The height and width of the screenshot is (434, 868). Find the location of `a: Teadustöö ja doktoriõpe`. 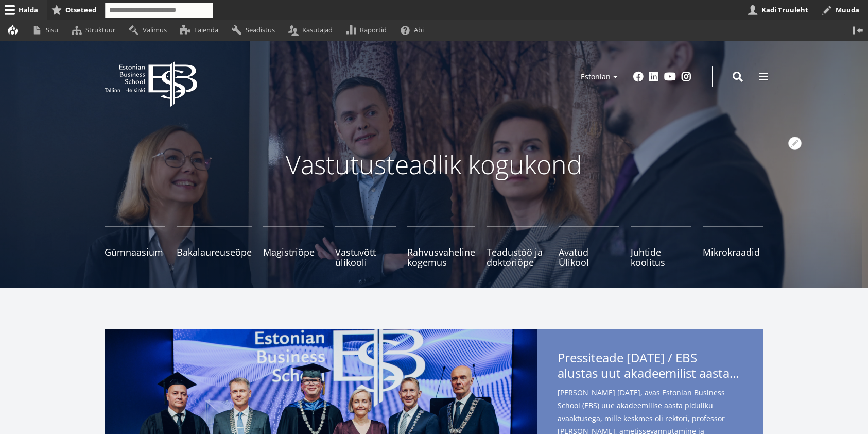

a: Teadustöö ja doktoriõpe is located at coordinates (517, 247).